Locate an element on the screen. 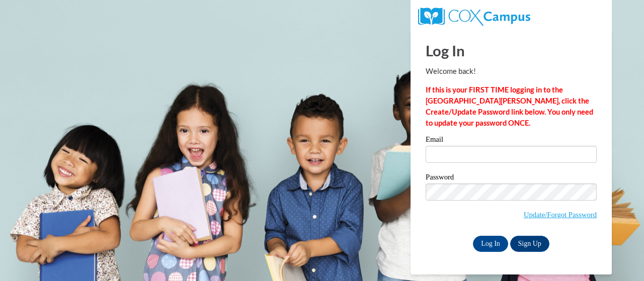 Image resolution: width=644 pixels, height=281 pixels. a: Update/Forgot Password is located at coordinates (560, 214).